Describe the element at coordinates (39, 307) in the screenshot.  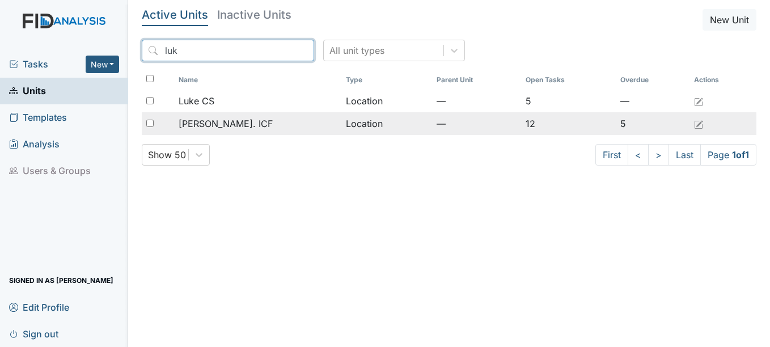
I see `span: Edit Profile` at that location.